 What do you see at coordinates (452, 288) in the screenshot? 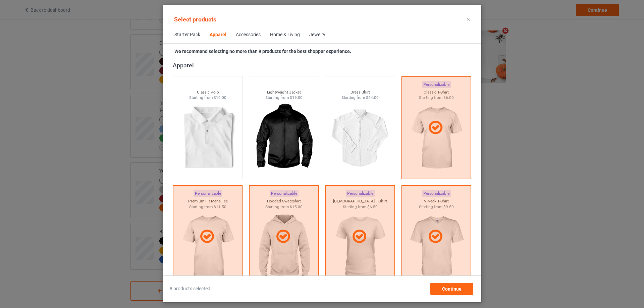
I see `div: Continue` at bounding box center [452, 288].